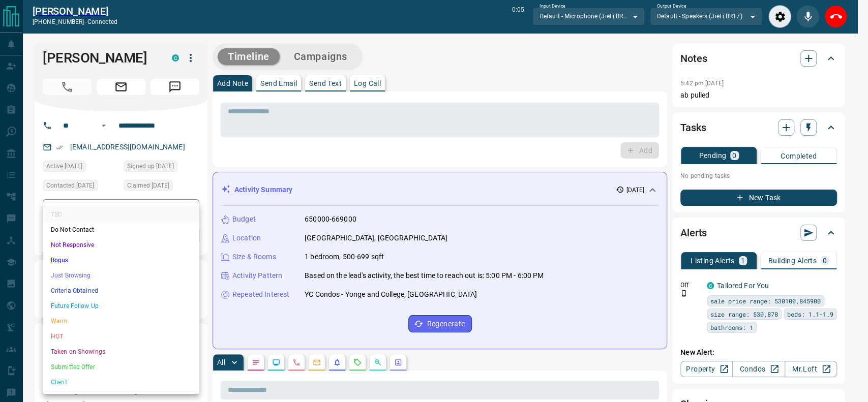 The width and height of the screenshot is (868, 402). What do you see at coordinates (121, 245) in the screenshot?
I see `li: Not Responsive` at bounding box center [121, 245].